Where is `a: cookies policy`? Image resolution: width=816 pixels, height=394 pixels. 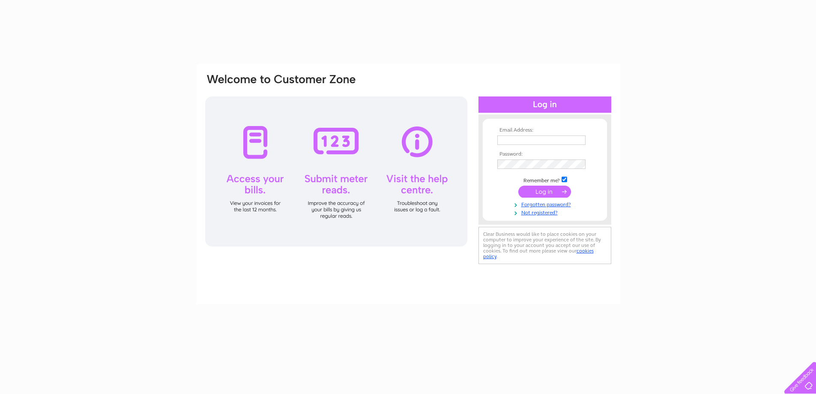
a: cookies policy is located at coordinates (538, 253).